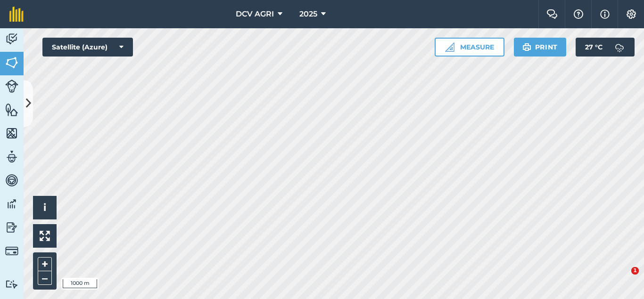  I want to click on span: 27 ° C, so click(593, 47).